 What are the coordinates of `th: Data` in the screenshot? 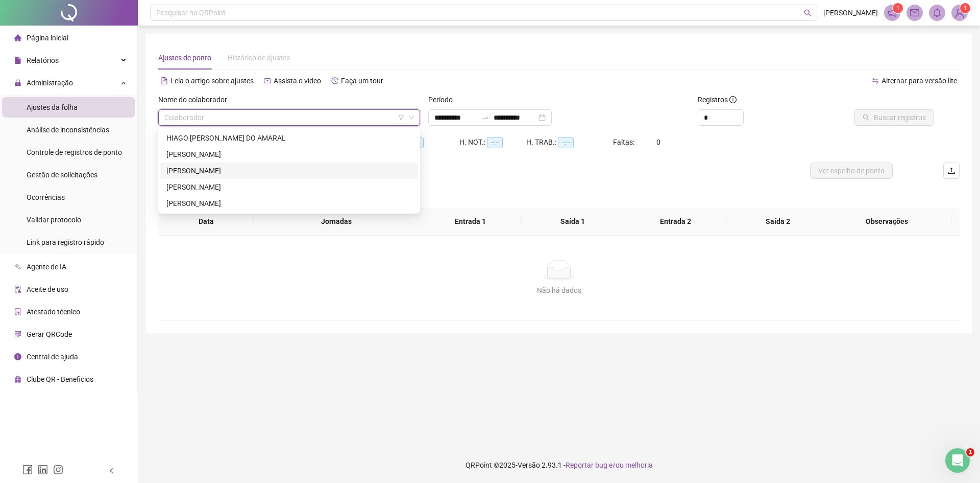 It's located at (205, 221).